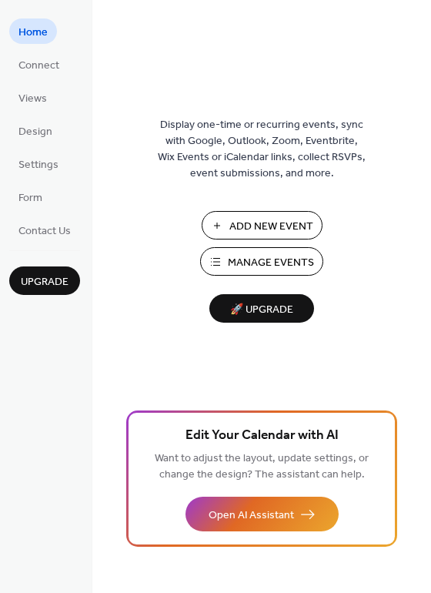 The image size is (431, 593). What do you see at coordinates (32, 99) in the screenshot?
I see `span: Views` at bounding box center [32, 99].